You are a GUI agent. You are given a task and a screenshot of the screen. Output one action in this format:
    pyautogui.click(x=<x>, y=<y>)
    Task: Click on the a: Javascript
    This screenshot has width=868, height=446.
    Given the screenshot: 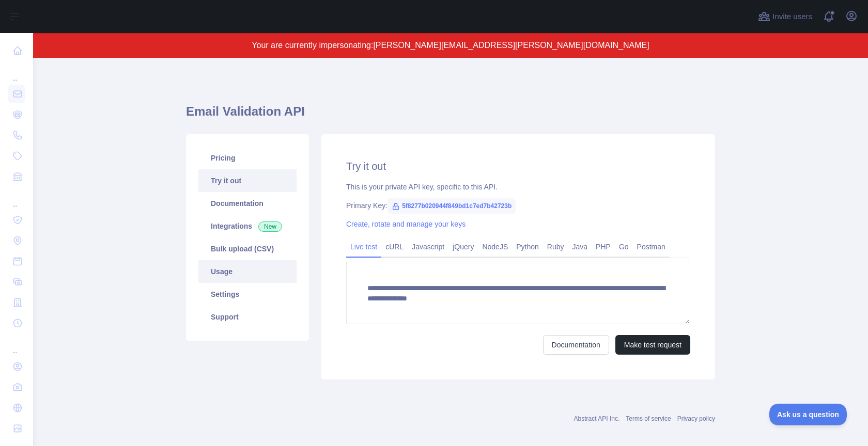 What is the action you would take?
    pyautogui.click(x=428, y=246)
    